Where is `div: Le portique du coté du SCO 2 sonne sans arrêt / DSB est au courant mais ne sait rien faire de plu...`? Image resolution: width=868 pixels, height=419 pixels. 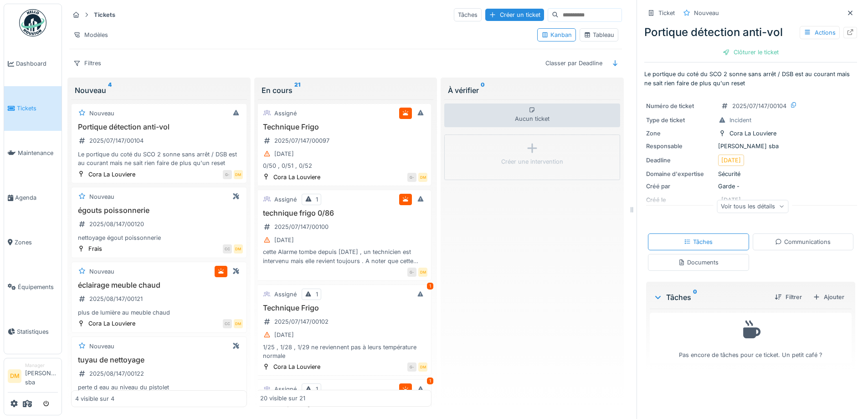 div: Le portique du coté du SCO 2 sonne sans arrêt / DSB est au courant mais ne sait rien faire de plu... is located at coordinates (159, 159).